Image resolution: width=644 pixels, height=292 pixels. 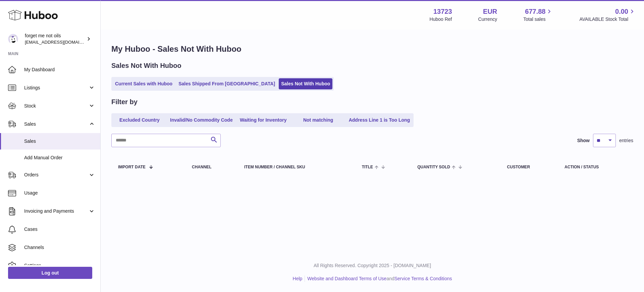 What do you see at coordinates (298, 278) in the screenshot?
I see `a: Help` at bounding box center [298, 278].